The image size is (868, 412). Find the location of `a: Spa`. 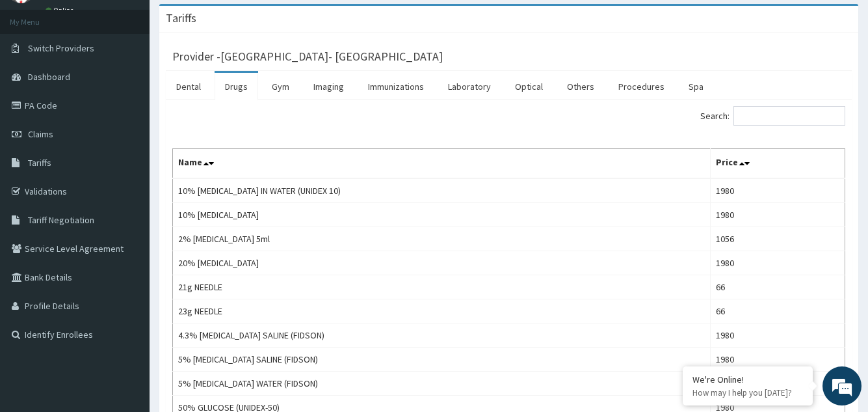

a: Spa is located at coordinates (696, 86).